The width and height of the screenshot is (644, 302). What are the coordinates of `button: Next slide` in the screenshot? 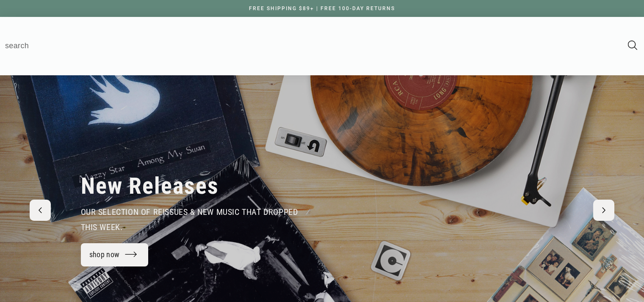 It's located at (604, 211).